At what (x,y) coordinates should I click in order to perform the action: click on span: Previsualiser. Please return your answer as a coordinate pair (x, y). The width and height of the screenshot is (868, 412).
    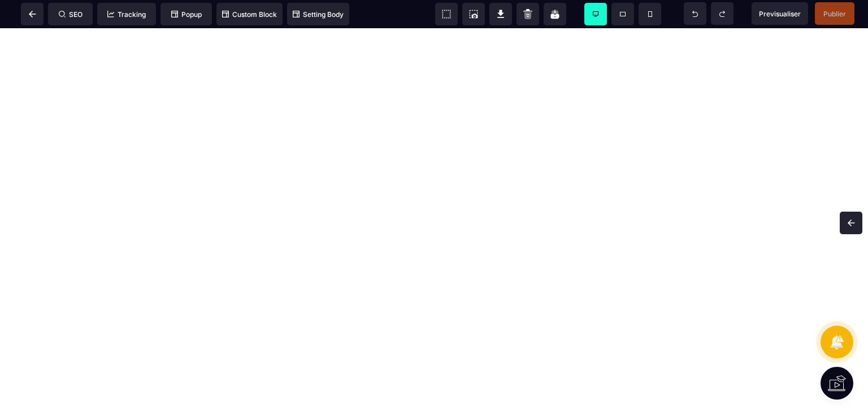
    Looking at the image, I should click on (780, 14).